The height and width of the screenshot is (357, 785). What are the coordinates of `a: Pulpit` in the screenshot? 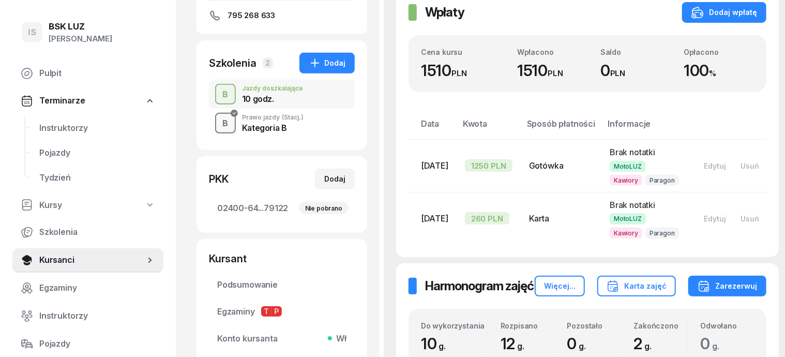 It's located at (88, 73).